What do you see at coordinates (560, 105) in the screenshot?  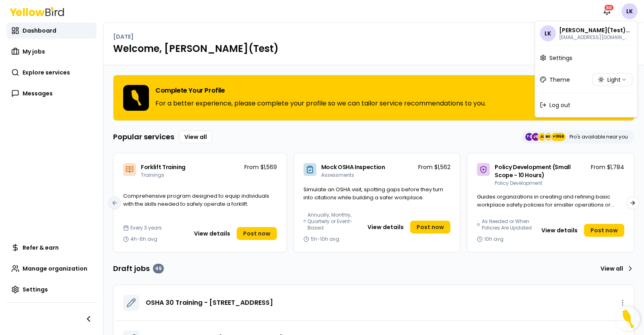 I see `span: Log out` at bounding box center [560, 105].